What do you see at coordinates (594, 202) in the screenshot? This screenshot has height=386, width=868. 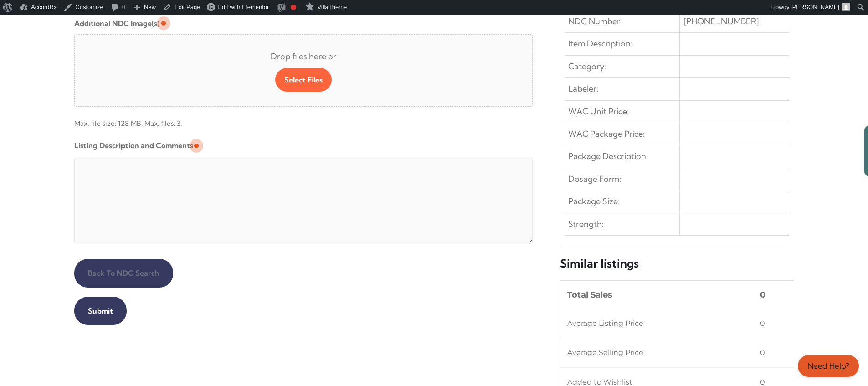 I see `span: Package Size:` at bounding box center [594, 202].